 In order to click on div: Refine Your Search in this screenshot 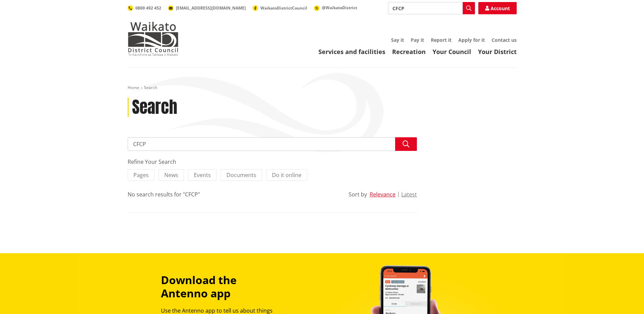, I will do `click(273, 162)`.